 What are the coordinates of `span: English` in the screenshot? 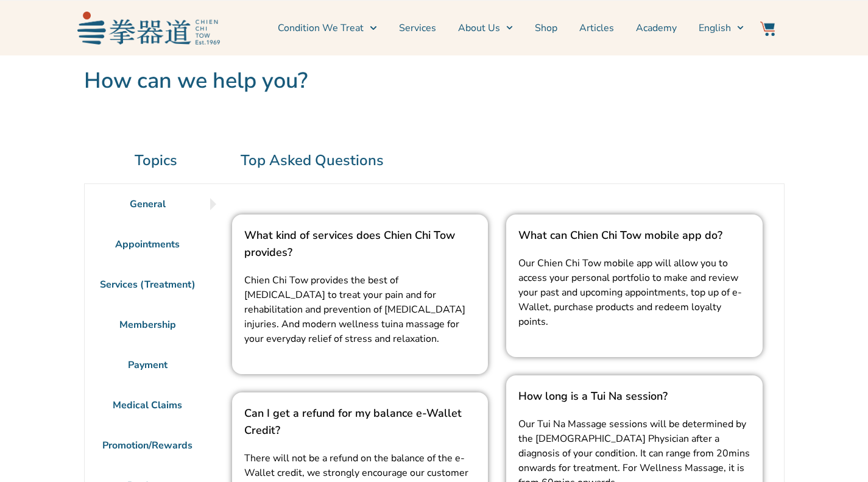 It's located at (714, 28).